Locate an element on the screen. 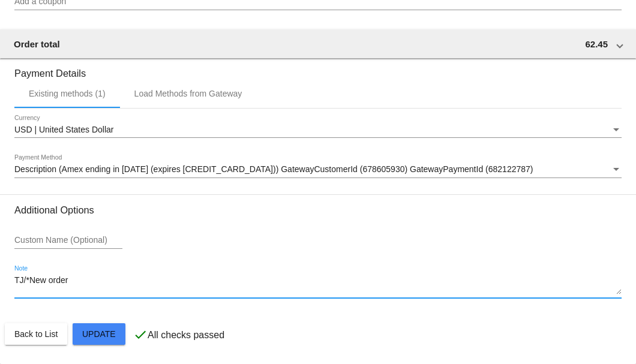  mat-icon: check is located at coordinates (141, 335).